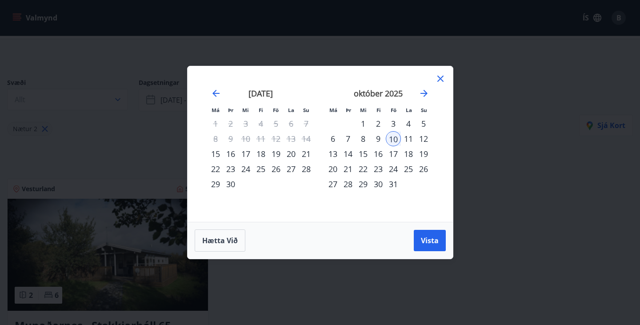 The height and width of the screenshot is (325, 640). What do you see at coordinates (378, 139) in the screenshot?
I see `div: 9` at bounding box center [378, 139].